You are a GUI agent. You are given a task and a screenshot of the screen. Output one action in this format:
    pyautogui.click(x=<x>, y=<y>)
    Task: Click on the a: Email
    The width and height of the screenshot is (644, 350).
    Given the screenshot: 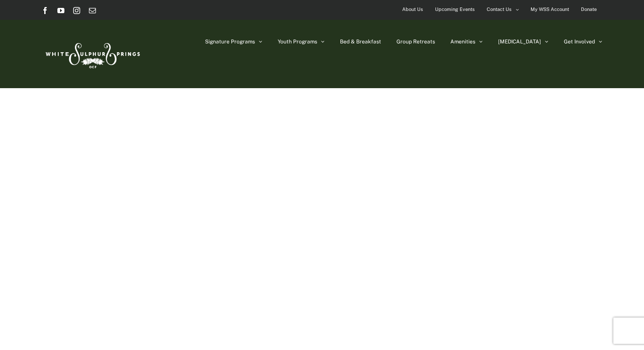 What is the action you would take?
    pyautogui.click(x=93, y=10)
    